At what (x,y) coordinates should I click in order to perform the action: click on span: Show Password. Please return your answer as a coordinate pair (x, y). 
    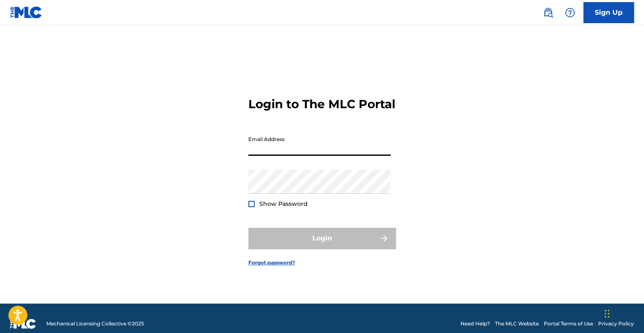
    Looking at the image, I should click on (283, 204).